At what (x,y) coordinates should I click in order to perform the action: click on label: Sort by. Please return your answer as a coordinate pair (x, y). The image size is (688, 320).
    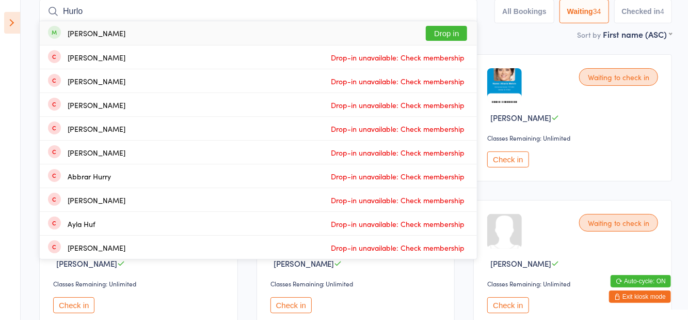
    Looking at the image, I should click on (589, 35).